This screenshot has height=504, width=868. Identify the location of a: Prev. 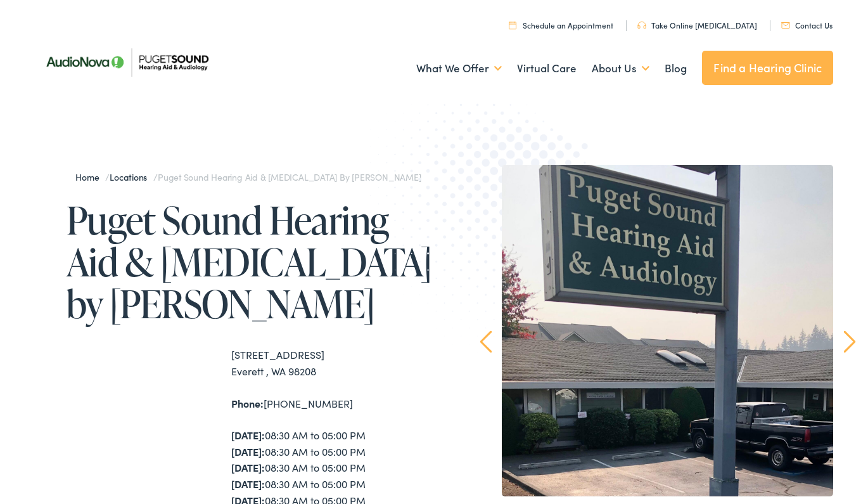
(486, 341).